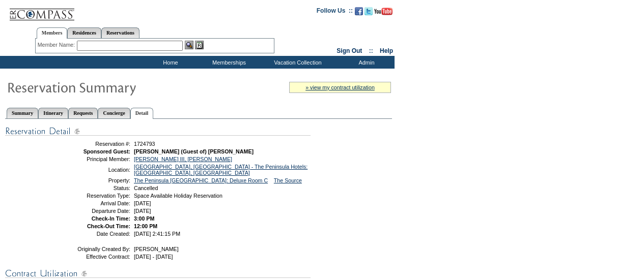  I want to click on td: Property:, so click(94, 180).